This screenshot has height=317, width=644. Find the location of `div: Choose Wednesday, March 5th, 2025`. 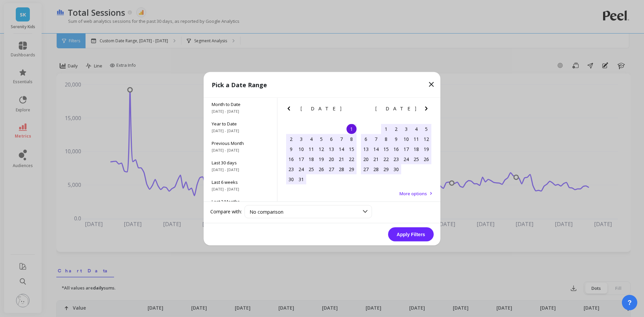

div: Choose Wednesday, March 5th, 2025 is located at coordinates (321, 138).